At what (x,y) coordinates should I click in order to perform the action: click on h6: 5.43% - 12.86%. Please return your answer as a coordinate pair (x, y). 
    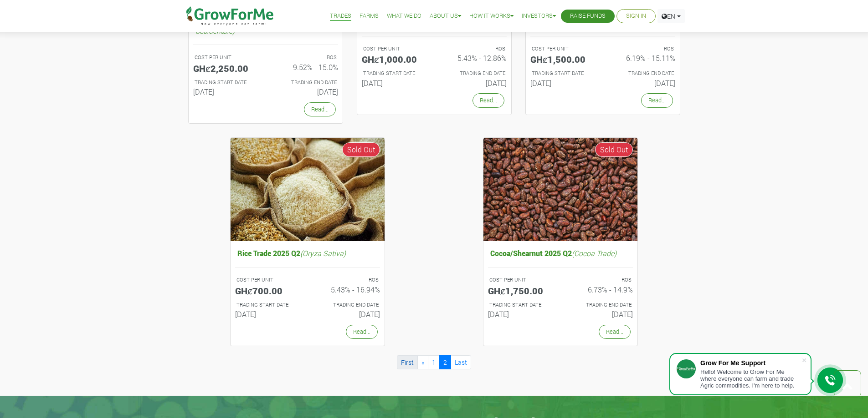
    Looking at the image, I should click on (474, 58).